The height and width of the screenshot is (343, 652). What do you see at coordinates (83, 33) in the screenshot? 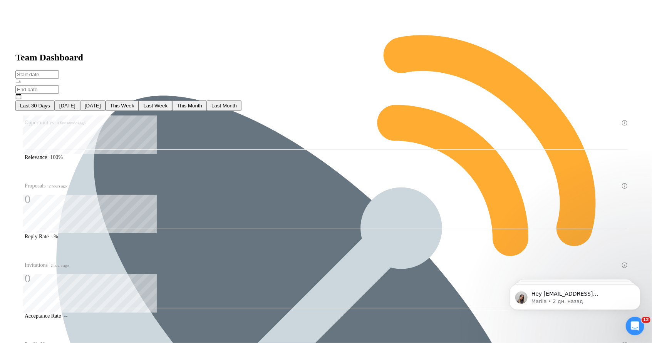
I see `p: Message from Mariia, sent 2 дн. назад` at bounding box center [83, 33].